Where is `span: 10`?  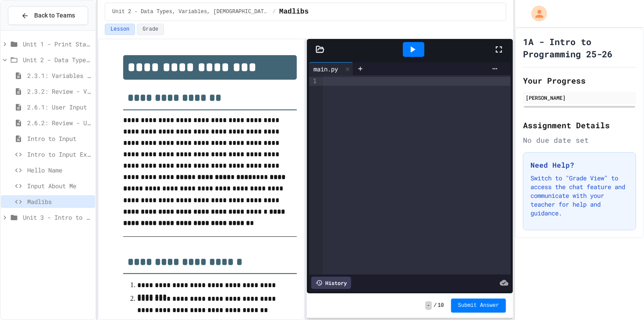
span: 10 is located at coordinates (441, 306).